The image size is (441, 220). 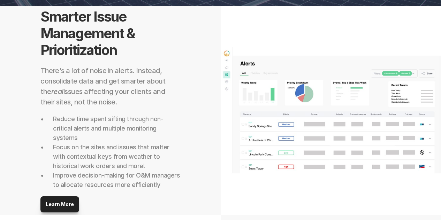 What do you see at coordinates (116, 128) in the screenshot?
I see `h2: Reduce time spent sifting through non-critical alerts and multiple monitoring systems` at bounding box center [116, 128].